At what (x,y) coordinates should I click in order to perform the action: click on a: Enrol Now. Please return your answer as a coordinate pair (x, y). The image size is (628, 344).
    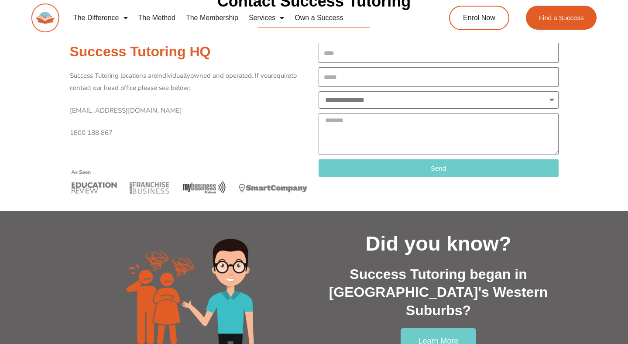
    Looking at the image, I should click on (479, 18).